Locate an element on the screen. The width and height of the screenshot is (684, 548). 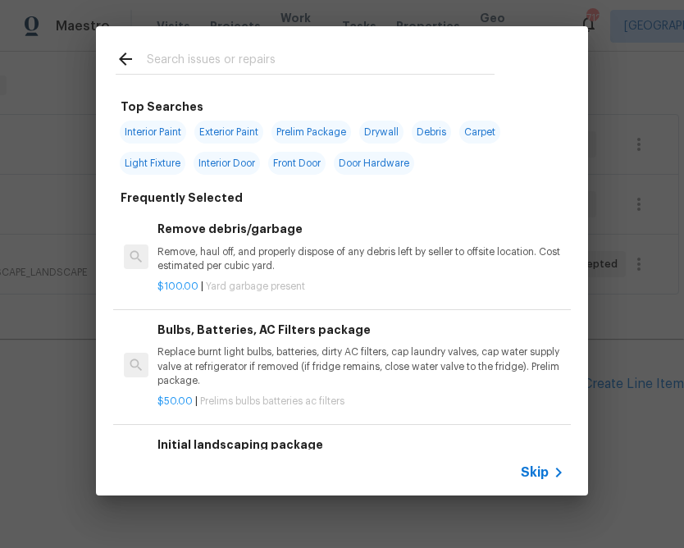
span: Interior Door is located at coordinates (226, 163).